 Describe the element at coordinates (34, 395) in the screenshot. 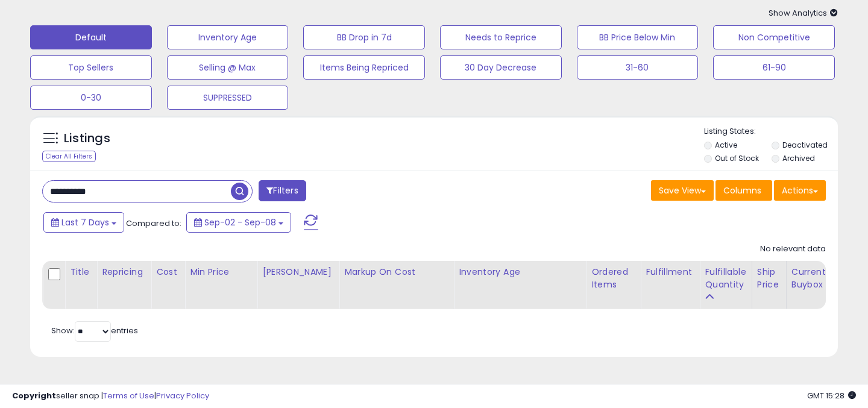

I see `strong: Copyright` at that location.